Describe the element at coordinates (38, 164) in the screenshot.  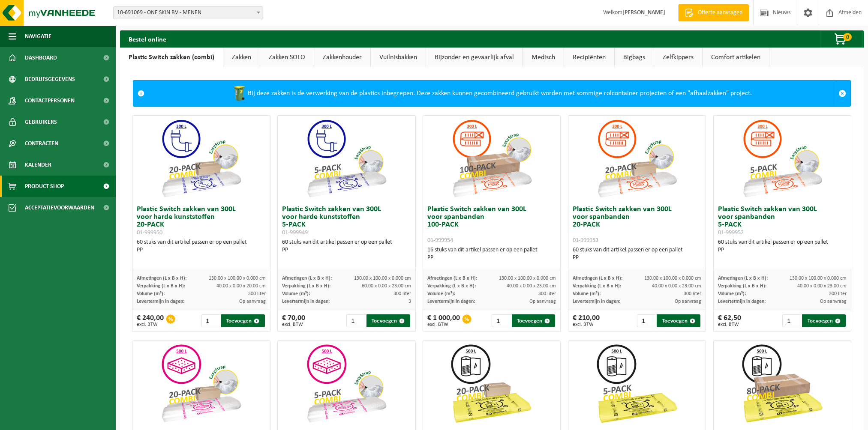
I see `span: Kalender` at that location.